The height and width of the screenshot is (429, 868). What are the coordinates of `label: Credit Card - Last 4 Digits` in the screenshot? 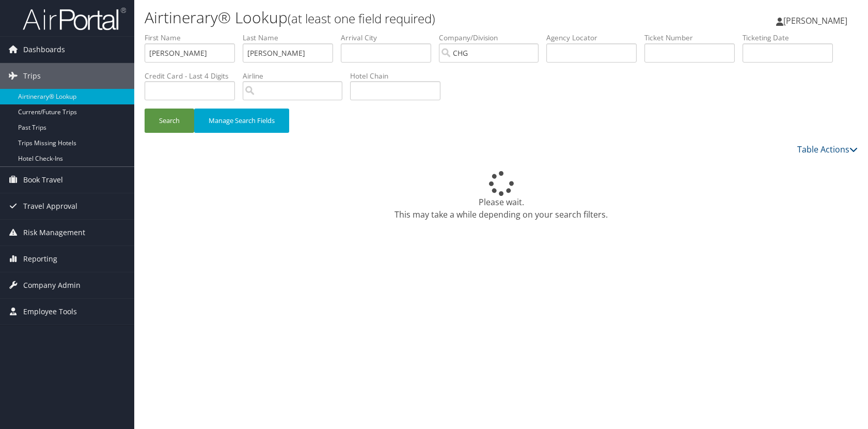 It's located at (194, 76).